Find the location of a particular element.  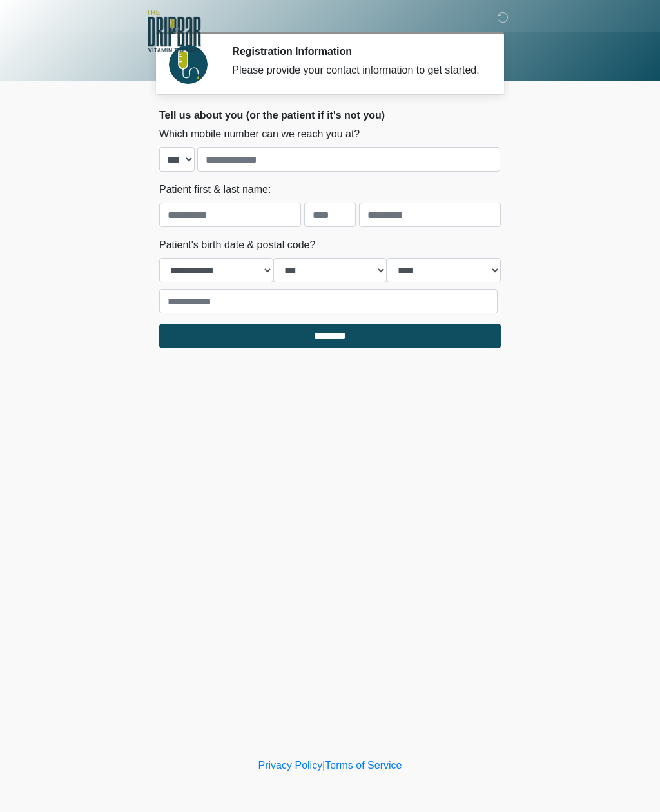

h2: Tell us about you (or the patient if it's not you) is located at coordinates (330, 115).